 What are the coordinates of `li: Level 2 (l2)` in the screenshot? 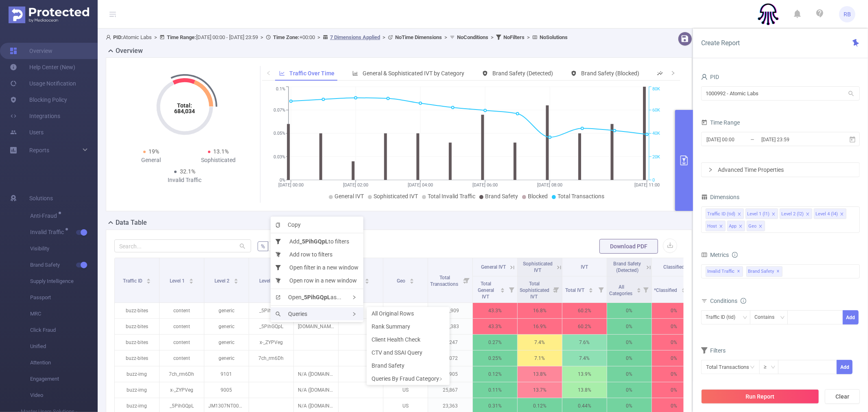 It's located at (796, 214).